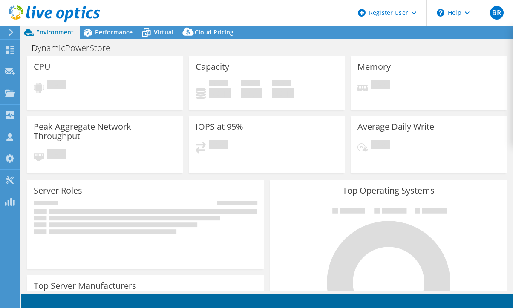  What do you see at coordinates (374, 67) in the screenshot?
I see `h3: Memory` at bounding box center [374, 67].